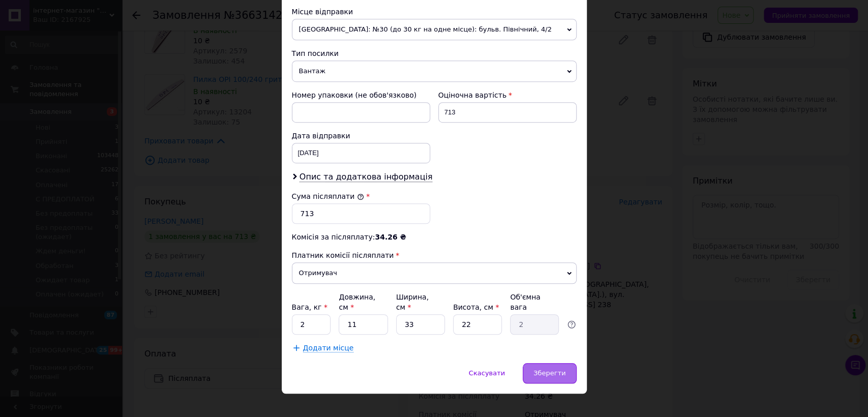 This screenshot has width=868, height=417. Describe the element at coordinates (549, 373) in the screenshot. I see `span: Зберегти` at that location.